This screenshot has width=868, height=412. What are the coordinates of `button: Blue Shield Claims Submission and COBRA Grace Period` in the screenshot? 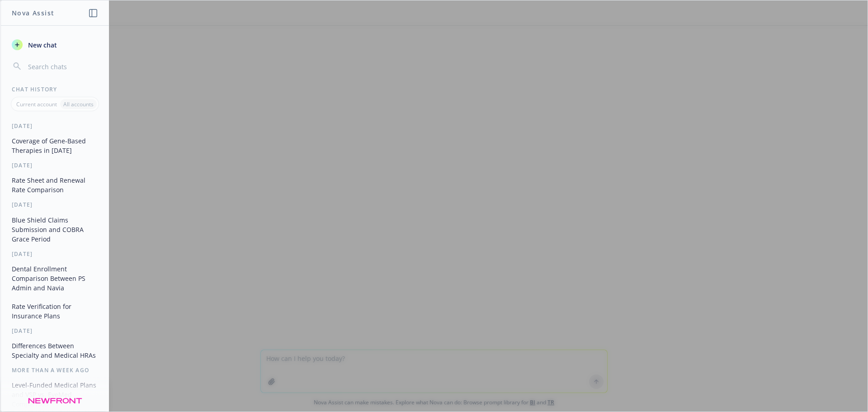 It's located at (55, 229).